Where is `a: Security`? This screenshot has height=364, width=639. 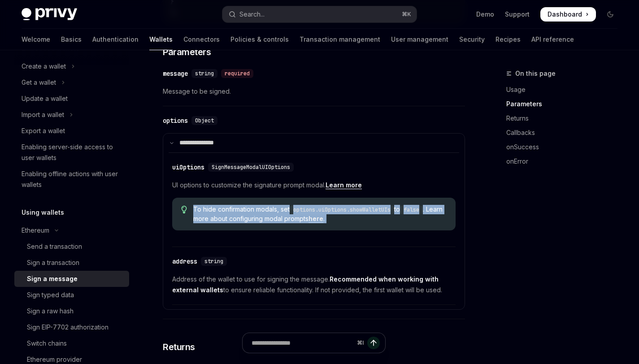
a: Security is located at coordinates (471, 40).